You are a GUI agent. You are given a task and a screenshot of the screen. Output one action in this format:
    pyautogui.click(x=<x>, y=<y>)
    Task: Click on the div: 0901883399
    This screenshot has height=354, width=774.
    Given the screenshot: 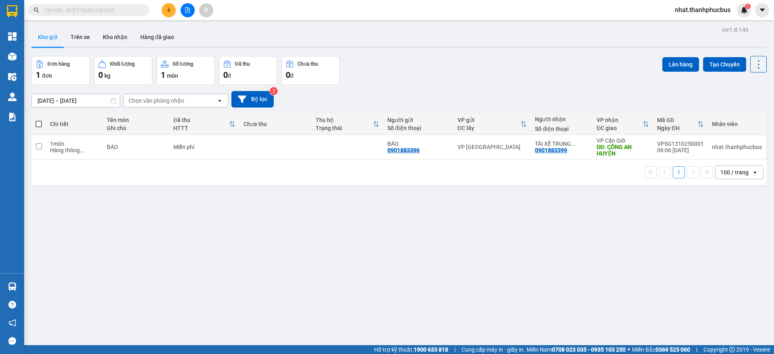 What is the action you would take?
    pyautogui.click(x=551, y=150)
    